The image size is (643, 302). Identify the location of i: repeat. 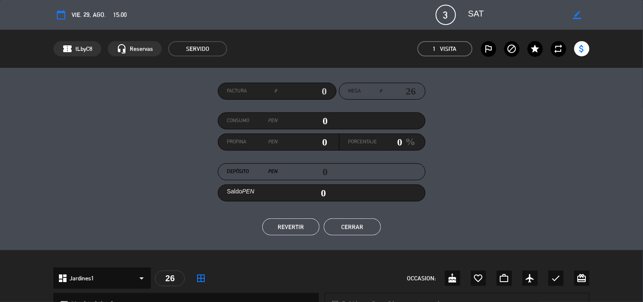
(559, 49).